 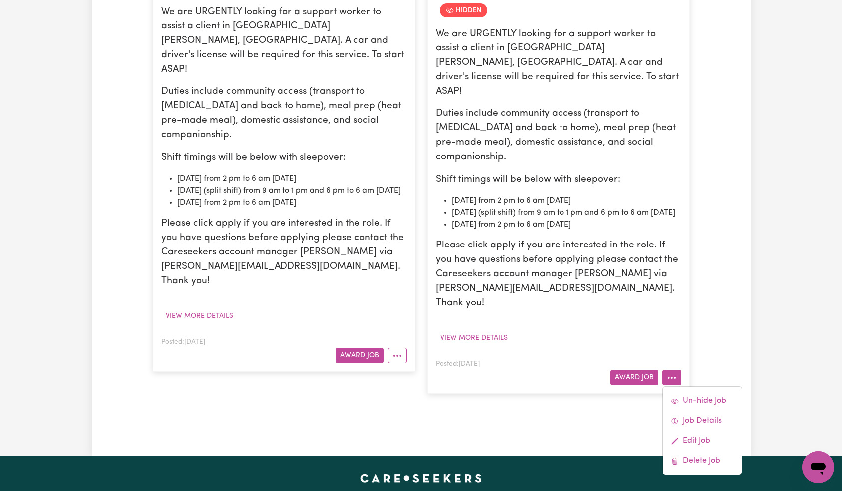 What do you see at coordinates (703, 461) in the screenshot?
I see `a: Delete Job` at bounding box center [703, 461].